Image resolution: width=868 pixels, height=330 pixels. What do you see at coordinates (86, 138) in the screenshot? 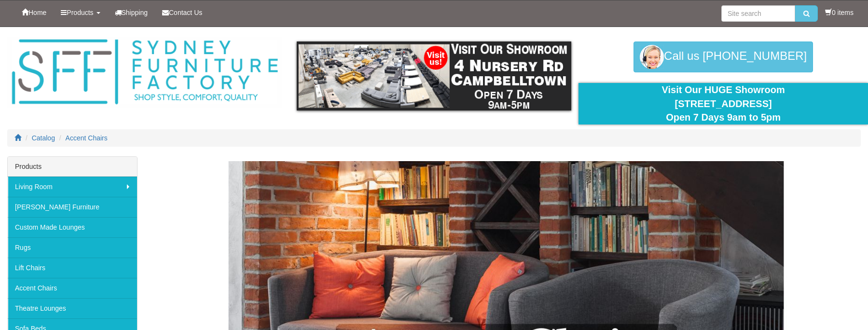
I see `span: Accent Chairs` at bounding box center [86, 138].